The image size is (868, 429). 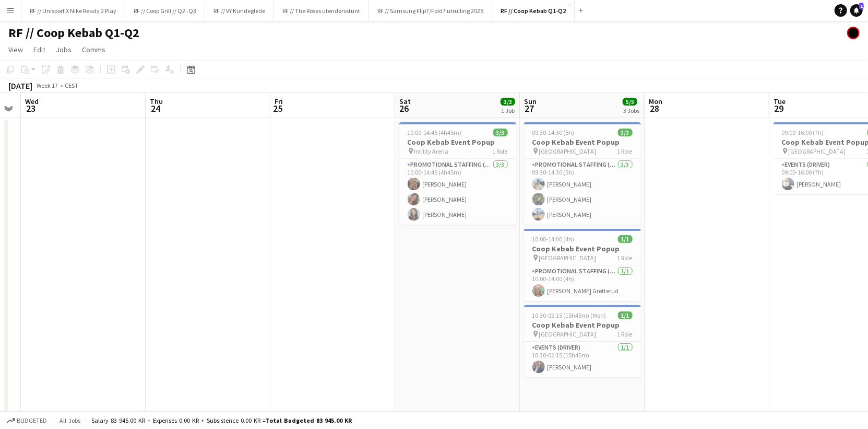 I want to click on a: Comms, so click(x=93, y=50).